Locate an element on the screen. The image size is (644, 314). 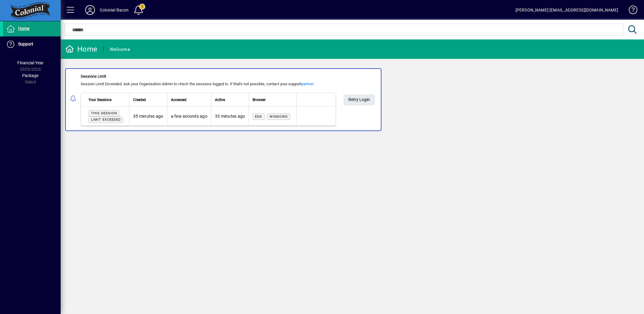
span: Support is located at coordinates (26, 44).